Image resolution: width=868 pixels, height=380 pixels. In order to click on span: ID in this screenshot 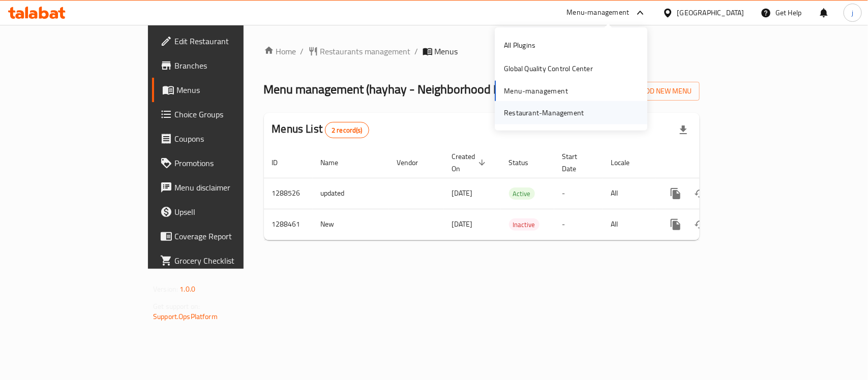, I will do `click(282, 162)`.